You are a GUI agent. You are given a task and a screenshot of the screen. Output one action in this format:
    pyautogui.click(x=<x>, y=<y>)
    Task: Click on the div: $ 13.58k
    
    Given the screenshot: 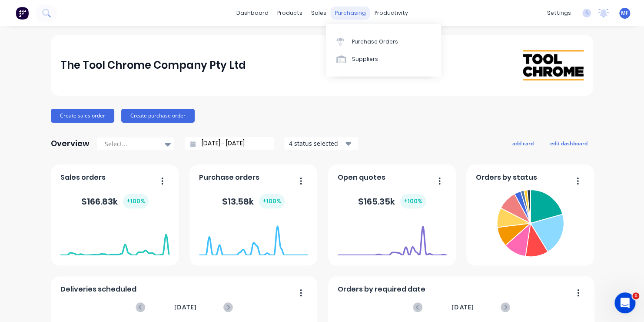 What is the action you would take?
    pyautogui.click(x=253, y=201)
    